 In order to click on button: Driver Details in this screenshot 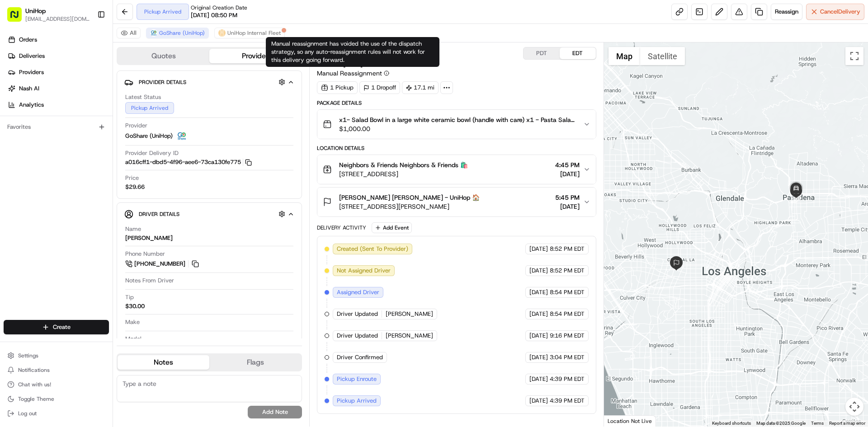, I will do `click(210, 214)`.